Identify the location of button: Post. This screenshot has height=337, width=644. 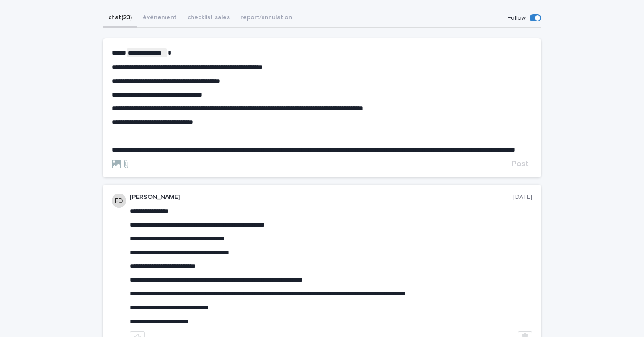
(520, 164).